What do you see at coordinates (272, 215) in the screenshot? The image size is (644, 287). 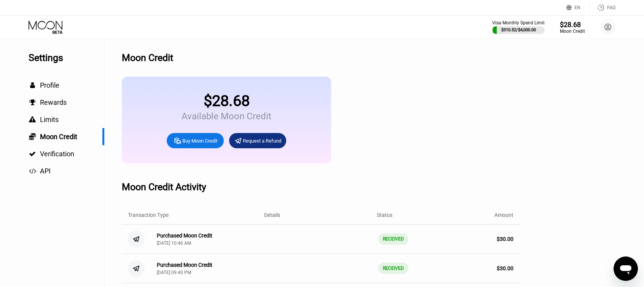 I see `div: Details` at bounding box center [272, 215].